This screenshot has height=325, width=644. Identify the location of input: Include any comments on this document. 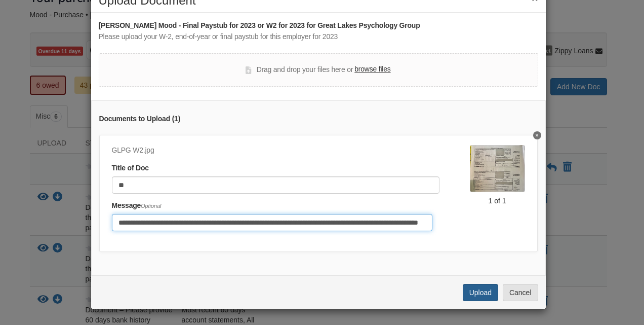
(272, 223).